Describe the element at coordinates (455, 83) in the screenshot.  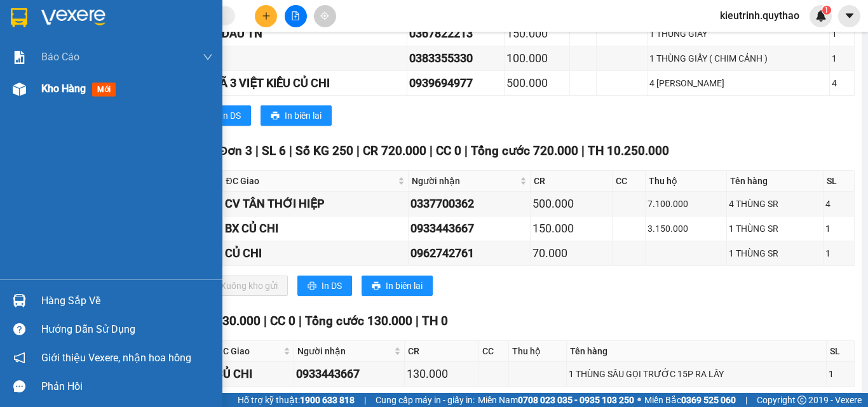
I see `div: 0939694977` at that location.